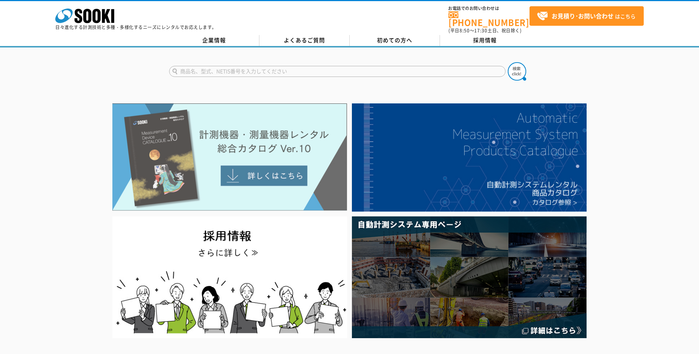 The height and width of the screenshot is (354, 699). What do you see at coordinates (136, 27) in the screenshot?
I see `p: 日々進化する計測技術と多種・多様化するニーズにレンタルでお応えします。` at bounding box center [136, 27].